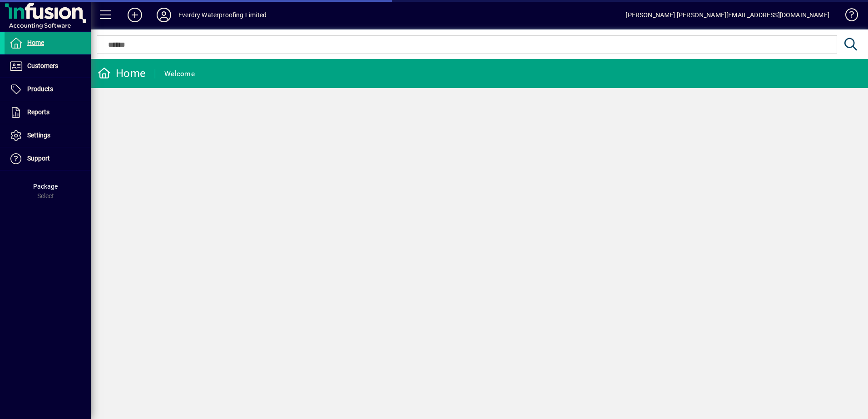 This screenshot has height=419, width=868. I want to click on span: Customers, so click(43, 66).